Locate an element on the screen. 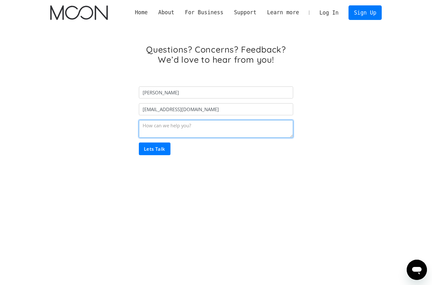 The height and width of the screenshot is (285, 432). a: Home is located at coordinates (141, 12).